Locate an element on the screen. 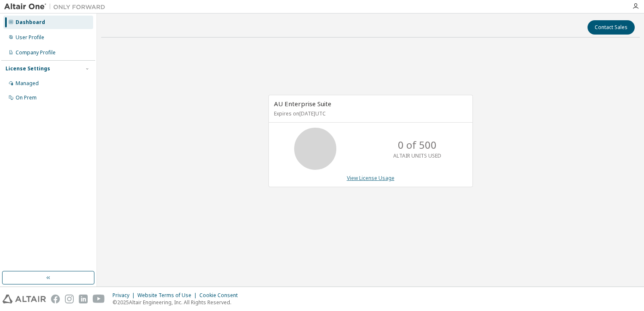 The image size is (644, 311). div: On Prem is located at coordinates (26, 98).